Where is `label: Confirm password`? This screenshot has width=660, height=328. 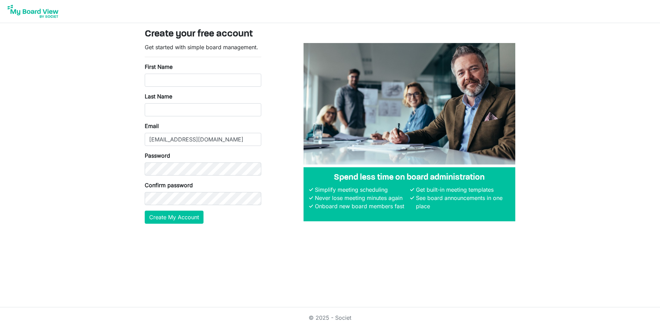 label: Confirm password is located at coordinates (169, 185).